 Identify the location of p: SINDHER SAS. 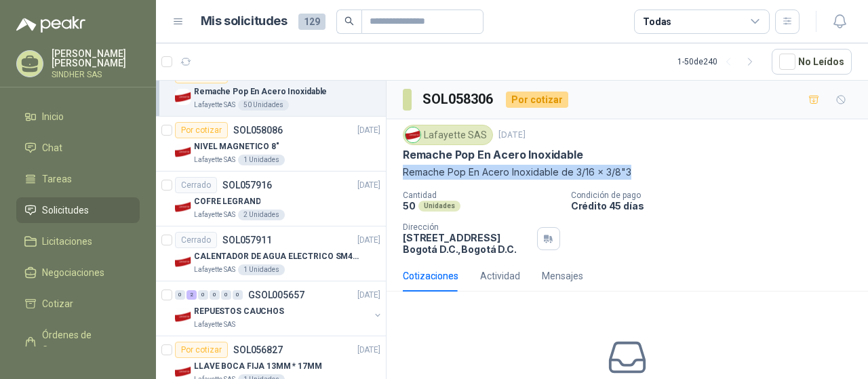
(95, 74).